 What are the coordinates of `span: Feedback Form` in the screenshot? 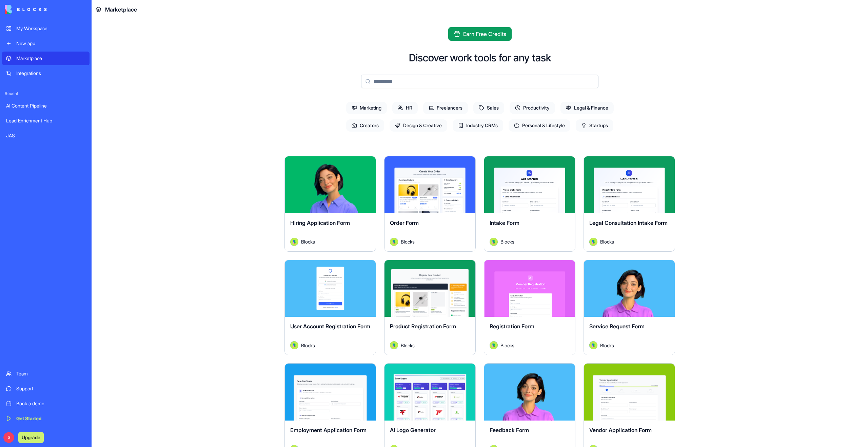 It's located at (509, 430).